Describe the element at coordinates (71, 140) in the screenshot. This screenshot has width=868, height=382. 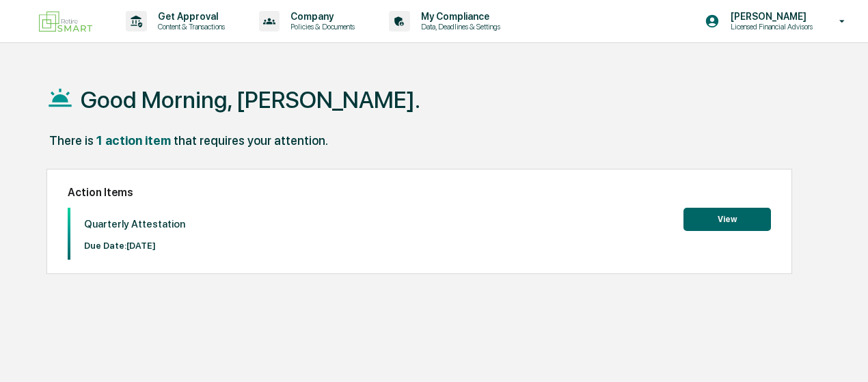
I see `div: There is` at that location.